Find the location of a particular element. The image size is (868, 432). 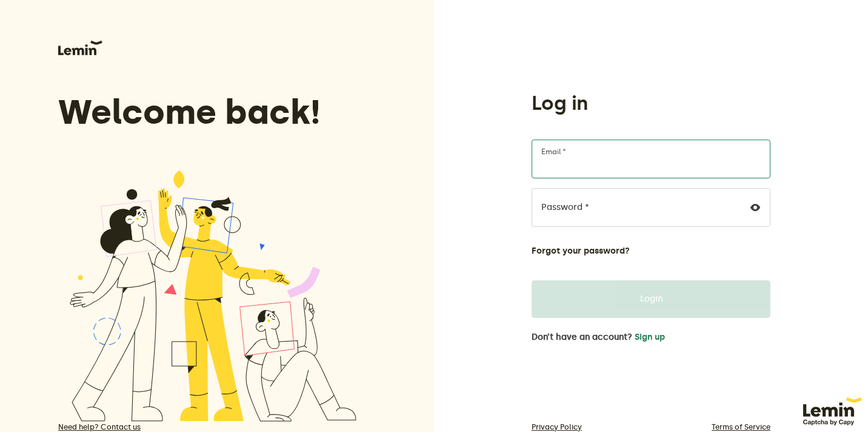

img: 63f920f45959a057750d25c1_lem1.svg is located at coordinates (833, 411).